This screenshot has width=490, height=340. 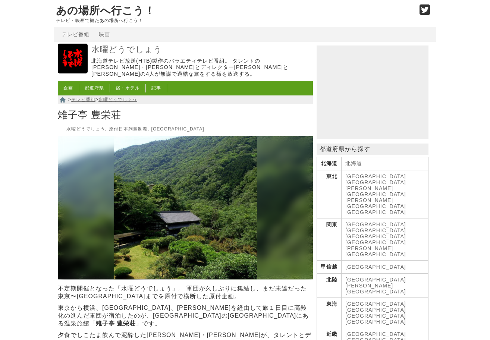 I want to click on th: 甲信越, so click(x=329, y=267).